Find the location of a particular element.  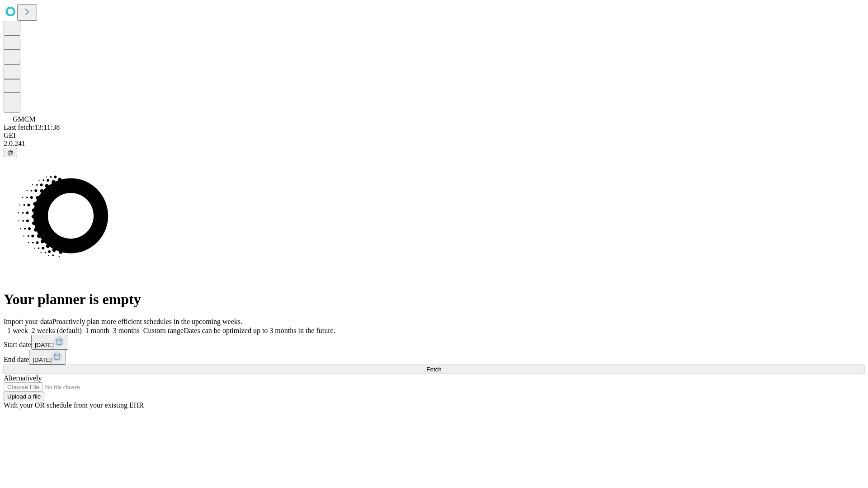

button: Fetch is located at coordinates (434, 370).